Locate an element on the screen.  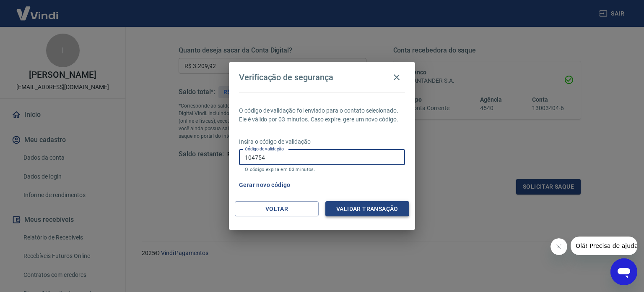
label: Código de validação is located at coordinates (264, 149).